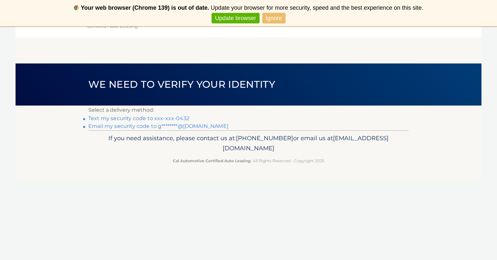 Image resolution: width=497 pixels, height=260 pixels. What do you see at coordinates (145, 8) in the screenshot?
I see `b: Your web browser (Chrome 139) is out of date.` at bounding box center [145, 8].